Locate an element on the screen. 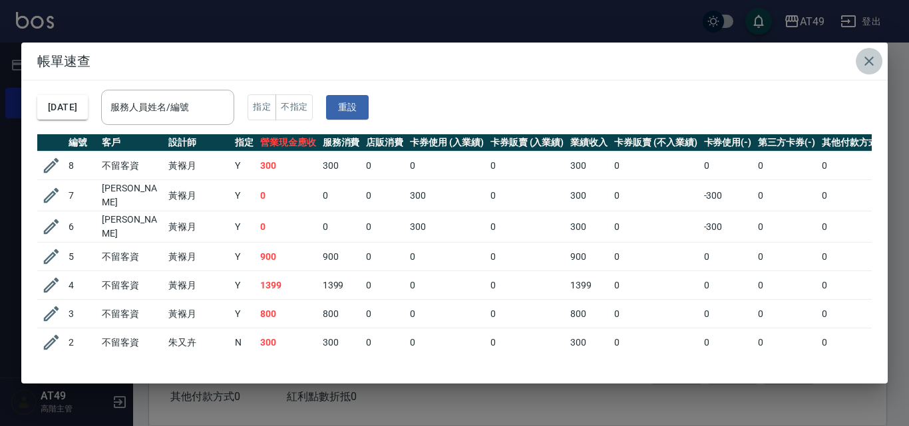 The width and height of the screenshot is (909, 426). th: 第三方卡券(-) is located at coordinates (786, 143).